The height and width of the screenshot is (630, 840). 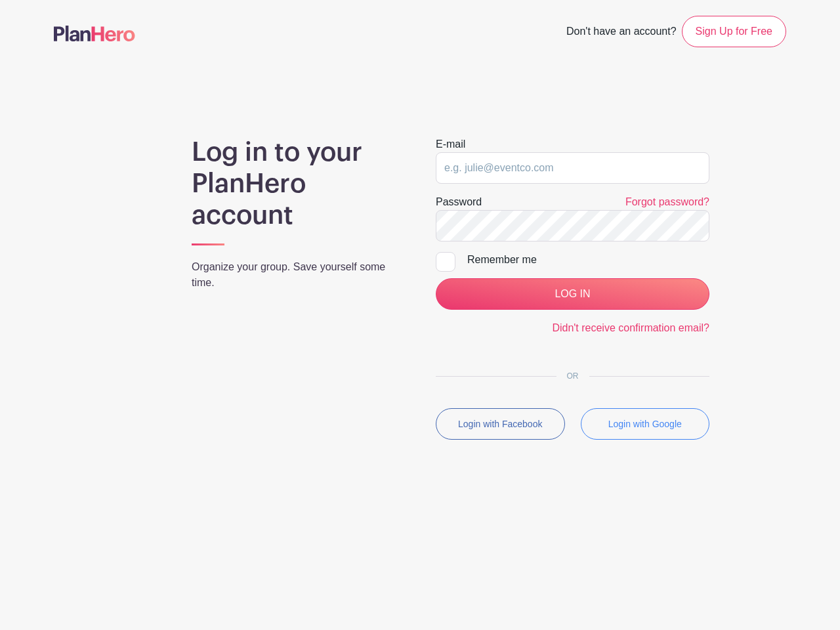 What do you see at coordinates (499, 424) in the screenshot?
I see `button: Login with Facebook` at bounding box center [499, 424].